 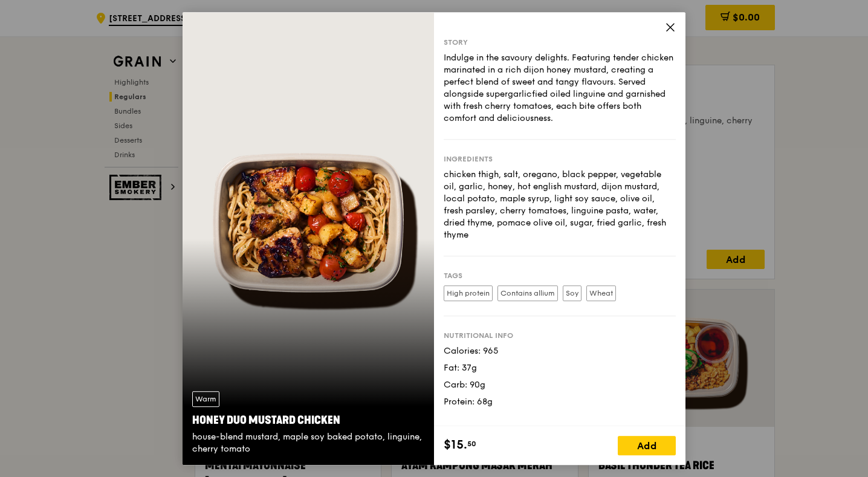 I want to click on div: Story, so click(x=560, y=42).